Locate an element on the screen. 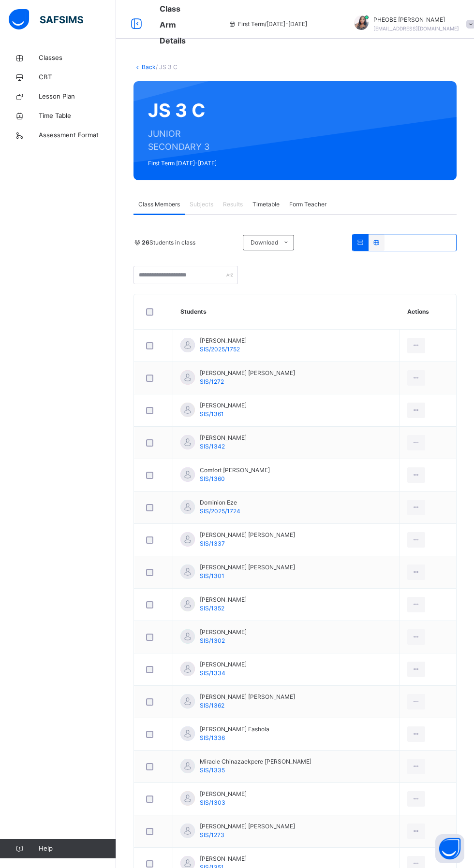 This screenshot has height=868, width=474. th: Actions is located at coordinates (428, 312).